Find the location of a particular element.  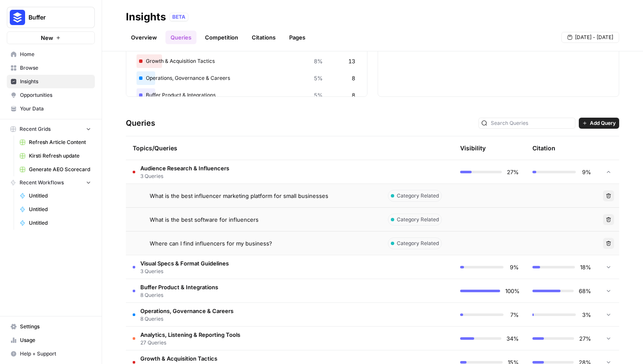

button: Add Query is located at coordinates (599, 123).